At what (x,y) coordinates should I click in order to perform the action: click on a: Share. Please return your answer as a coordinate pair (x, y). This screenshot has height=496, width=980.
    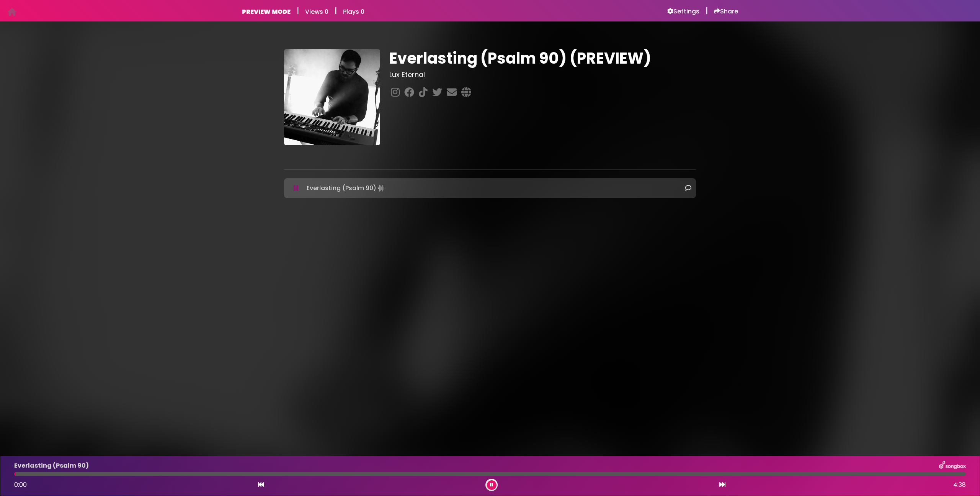
    Looking at the image, I should click on (726, 12).